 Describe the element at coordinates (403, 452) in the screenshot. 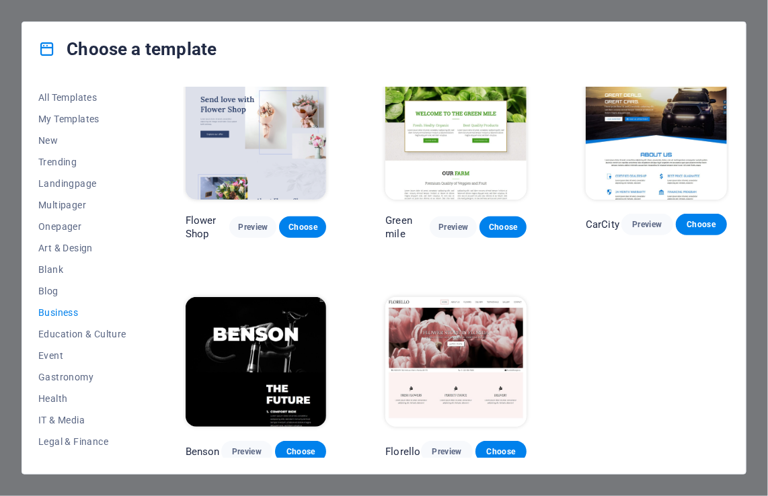

I see `p: Florello` at that location.